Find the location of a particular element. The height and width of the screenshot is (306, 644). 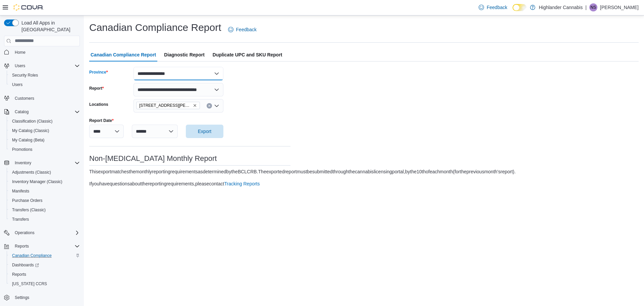

a: Home is located at coordinates (20, 52).